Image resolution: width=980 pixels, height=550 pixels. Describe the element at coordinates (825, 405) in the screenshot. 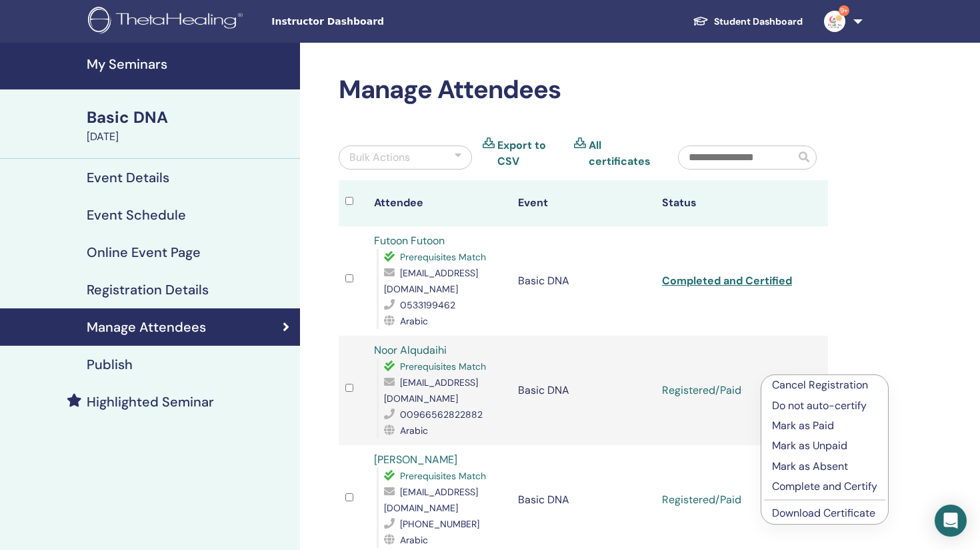

I see `p: Do not auto-certify` at that location.